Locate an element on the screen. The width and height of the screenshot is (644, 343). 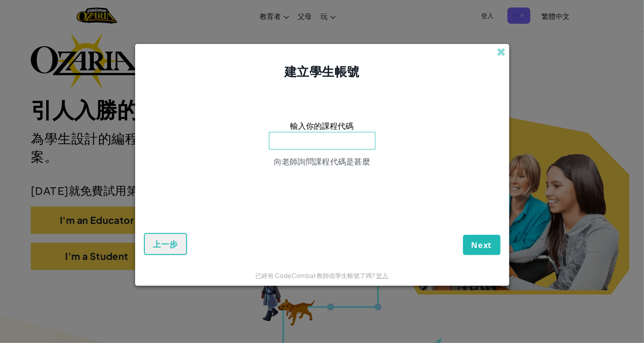
button: Next is located at coordinates (481, 245).